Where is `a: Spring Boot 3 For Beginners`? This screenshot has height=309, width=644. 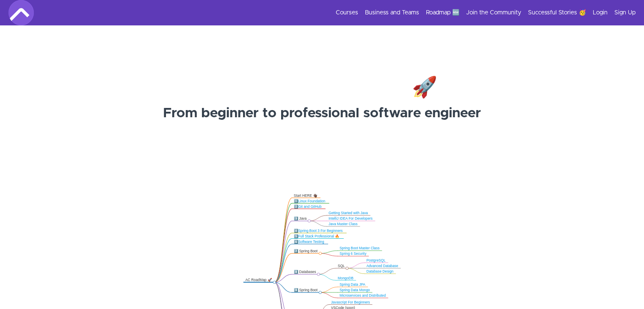
a: Spring Boot 3 For Beginners is located at coordinates (320, 230).